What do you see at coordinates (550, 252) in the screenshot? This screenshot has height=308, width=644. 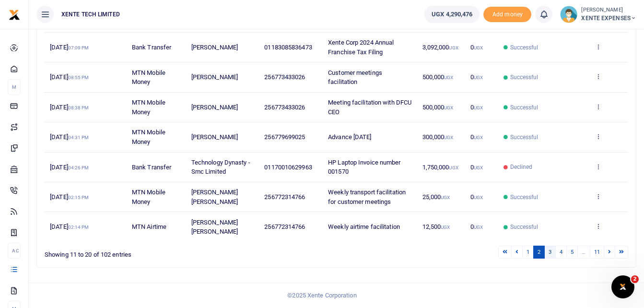 I see `a: 3` at bounding box center [550, 252].